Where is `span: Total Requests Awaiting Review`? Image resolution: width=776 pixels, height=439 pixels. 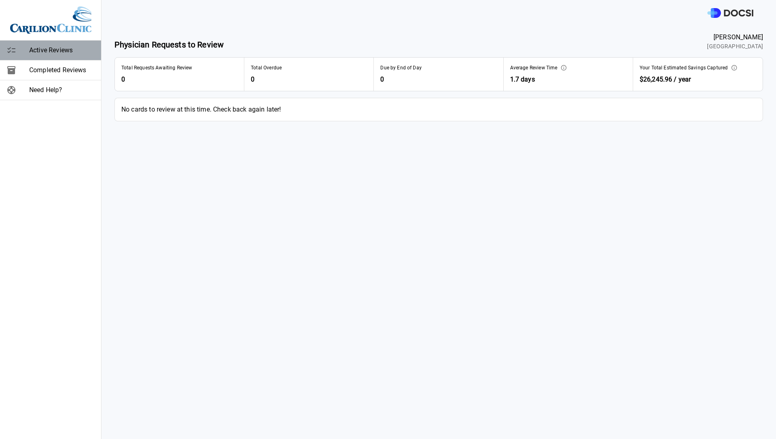
span: Total Requests Awaiting Review is located at coordinates (157, 68).